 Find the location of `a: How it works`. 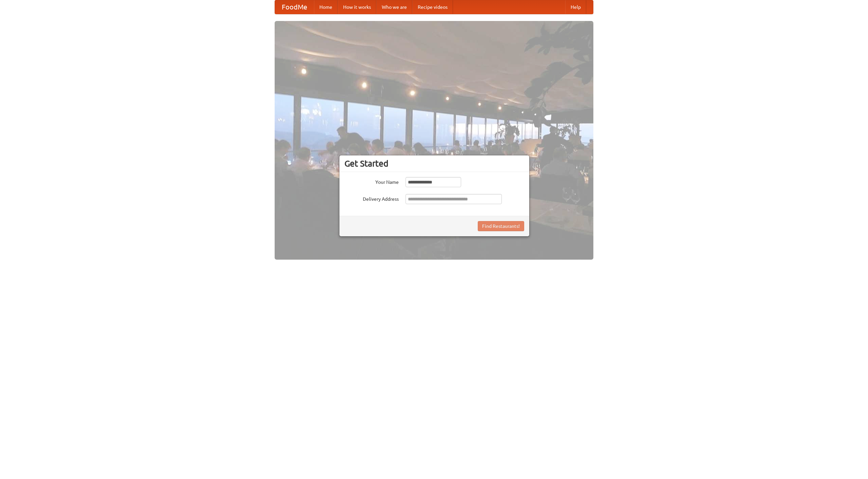

a: How it works is located at coordinates (357, 7).